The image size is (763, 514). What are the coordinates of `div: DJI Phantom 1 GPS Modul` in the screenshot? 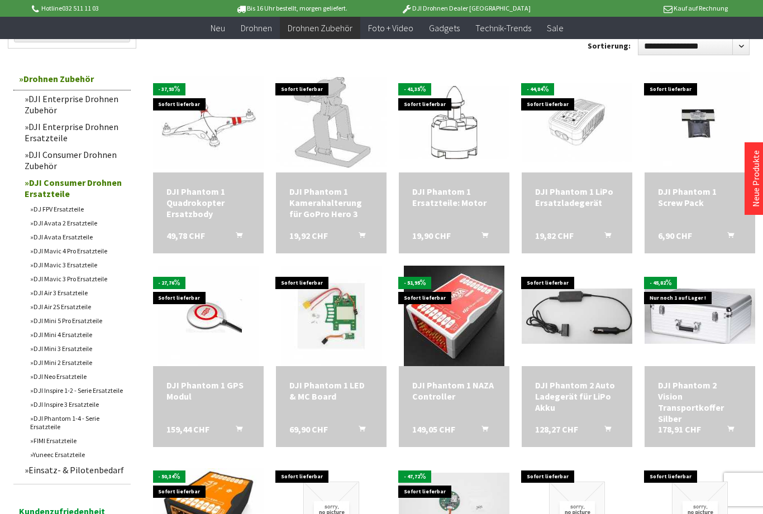 It's located at (208, 391).